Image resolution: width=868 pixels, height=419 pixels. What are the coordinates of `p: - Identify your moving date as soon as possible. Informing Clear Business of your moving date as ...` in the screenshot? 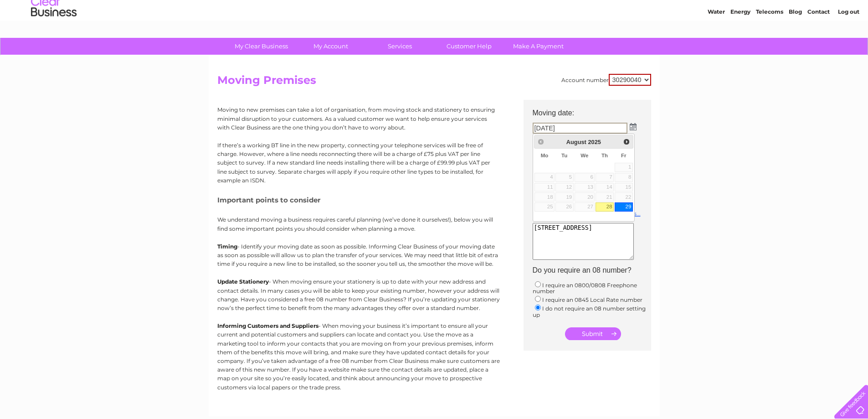 It's located at (359, 255).